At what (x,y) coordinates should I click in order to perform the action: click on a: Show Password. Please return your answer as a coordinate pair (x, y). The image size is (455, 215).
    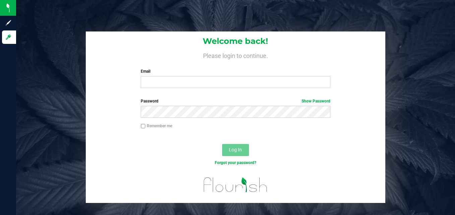
    Looking at the image, I should click on (316, 101).